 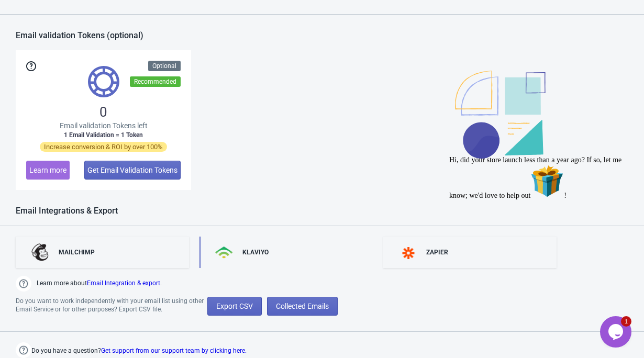 I want to click on span: Learn more, so click(x=48, y=170).